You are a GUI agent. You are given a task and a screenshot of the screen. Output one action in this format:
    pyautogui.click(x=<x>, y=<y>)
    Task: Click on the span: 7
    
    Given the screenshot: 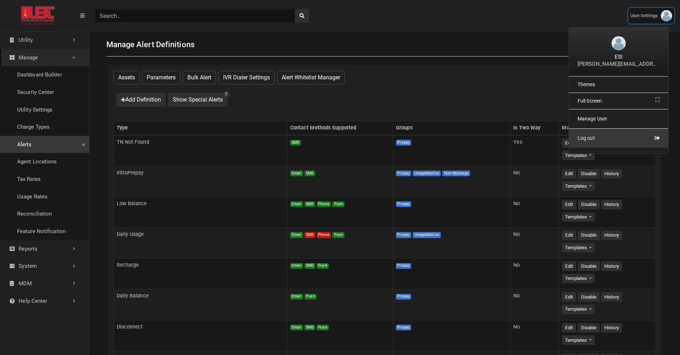 What is the action you would take?
    pyautogui.click(x=226, y=94)
    